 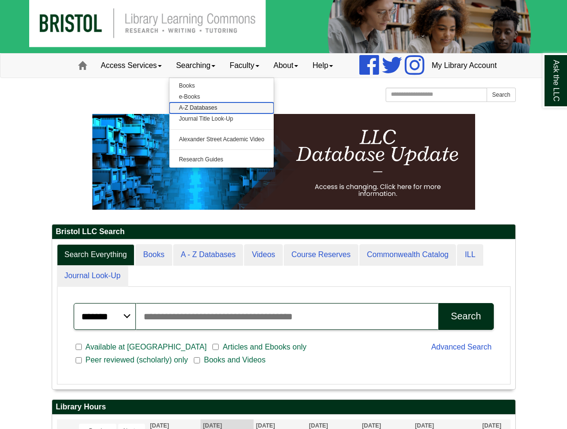 I want to click on span: Books and Videos, so click(x=235, y=360).